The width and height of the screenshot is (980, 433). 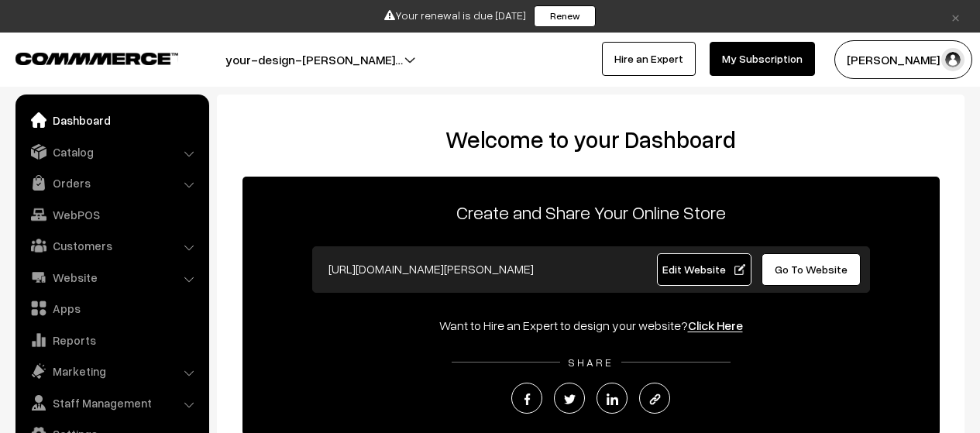 What do you see at coordinates (112, 182) in the screenshot?
I see `a: Orders` at bounding box center [112, 182].